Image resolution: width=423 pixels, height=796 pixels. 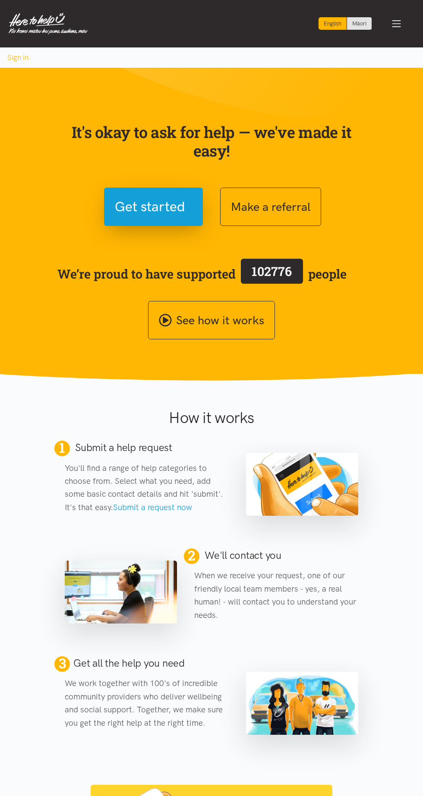 I want to click on button: Toggle navigation, so click(x=396, y=24).